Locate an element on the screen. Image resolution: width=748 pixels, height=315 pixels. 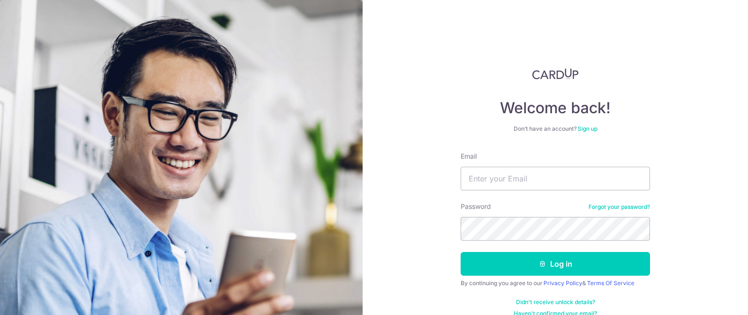
div: By continuing you agree to our & is located at coordinates (555, 283).